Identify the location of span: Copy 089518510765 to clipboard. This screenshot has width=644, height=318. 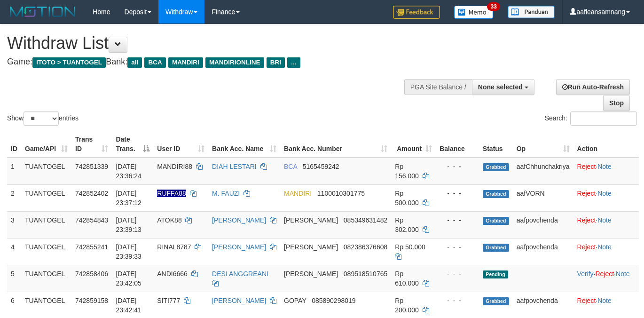
(365, 274).